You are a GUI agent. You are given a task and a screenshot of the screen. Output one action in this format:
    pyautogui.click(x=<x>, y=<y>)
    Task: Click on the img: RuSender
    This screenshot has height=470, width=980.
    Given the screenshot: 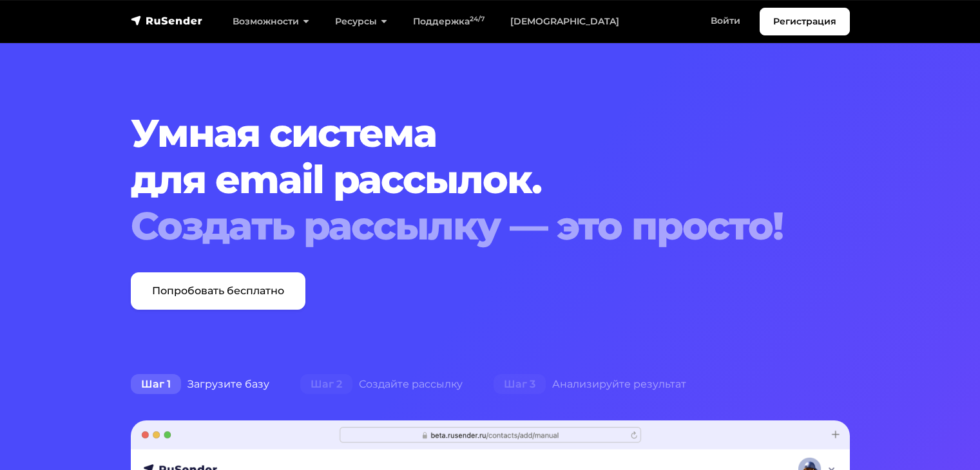 What is the action you would take?
    pyautogui.click(x=167, y=20)
    